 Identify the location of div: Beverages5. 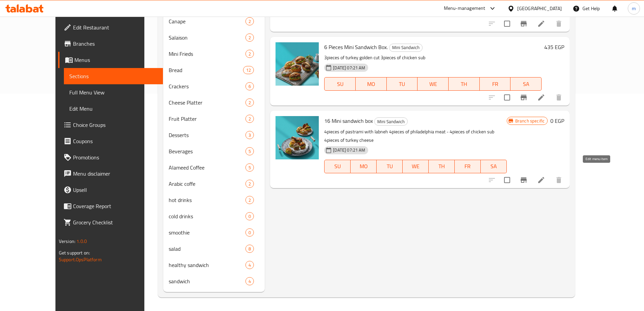
(214, 151).